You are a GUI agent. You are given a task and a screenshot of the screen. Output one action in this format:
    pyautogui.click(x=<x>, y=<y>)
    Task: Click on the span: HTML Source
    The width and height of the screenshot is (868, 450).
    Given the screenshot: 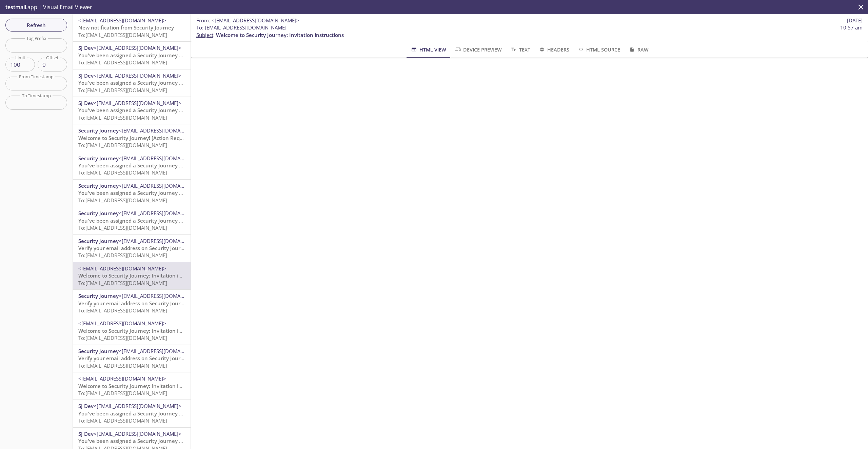 What is the action you would take?
    pyautogui.click(x=599, y=50)
    